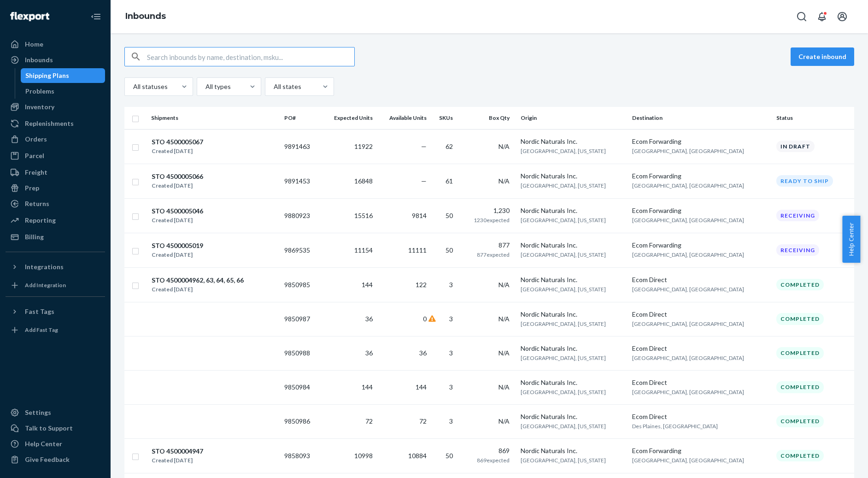  What do you see at coordinates (44, 444) in the screenshot?
I see `div: Help Center` at bounding box center [44, 444].